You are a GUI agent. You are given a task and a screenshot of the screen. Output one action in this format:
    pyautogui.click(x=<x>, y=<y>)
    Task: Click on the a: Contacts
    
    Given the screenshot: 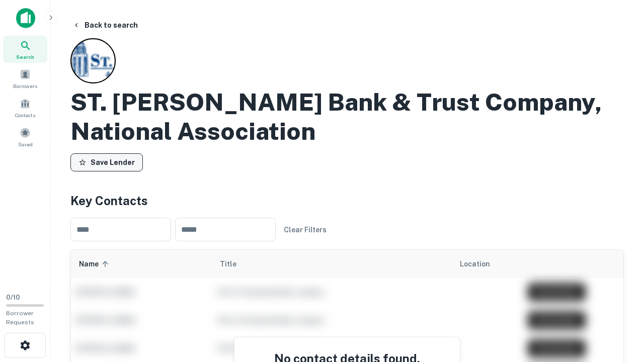 What is the action you would take?
    pyautogui.click(x=25, y=107)
    